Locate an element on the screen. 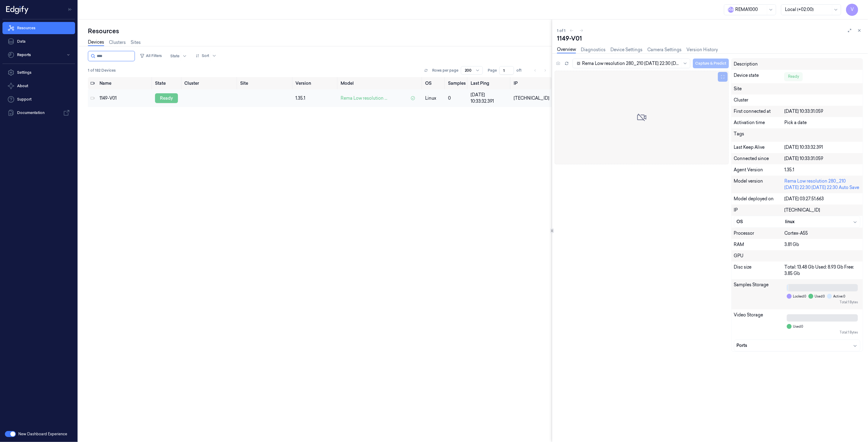  span: Active: 0 is located at coordinates (839, 297).